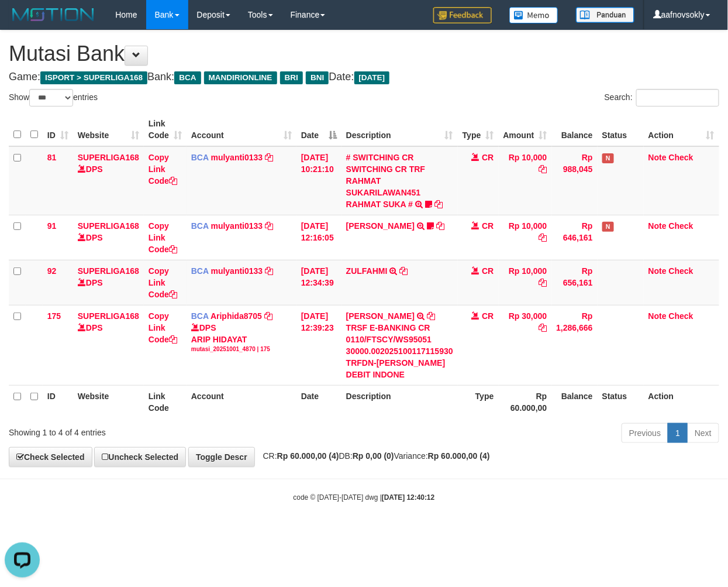 The height and width of the screenshot is (587, 728). Describe the element at coordinates (605, 15) in the screenshot. I see `img: panduan.png` at that location.